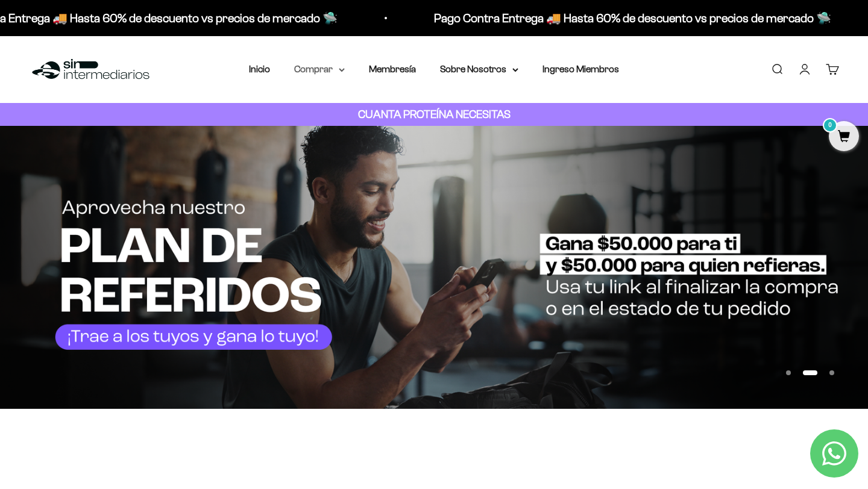  I want to click on summary: Sobre Nosotros, so click(479, 69).